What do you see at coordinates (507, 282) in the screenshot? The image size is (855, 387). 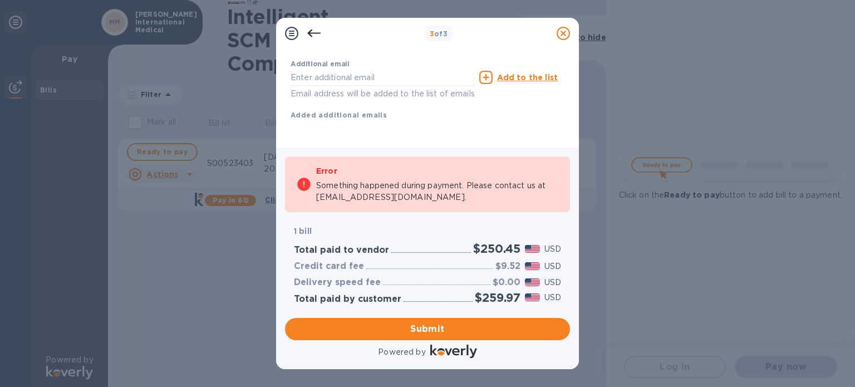 I see `h3: $0.00` at bounding box center [507, 282].